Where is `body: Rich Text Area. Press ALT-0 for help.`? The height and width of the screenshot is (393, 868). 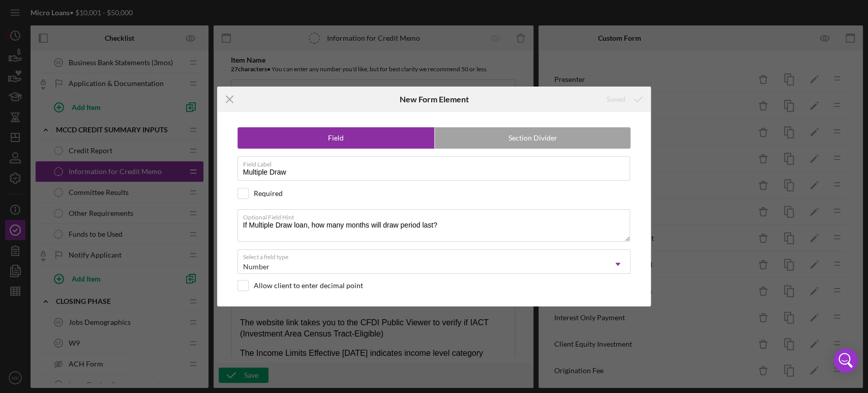
body: Rich Text Area. Press ALT-0 for help. is located at coordinates (141, 56).